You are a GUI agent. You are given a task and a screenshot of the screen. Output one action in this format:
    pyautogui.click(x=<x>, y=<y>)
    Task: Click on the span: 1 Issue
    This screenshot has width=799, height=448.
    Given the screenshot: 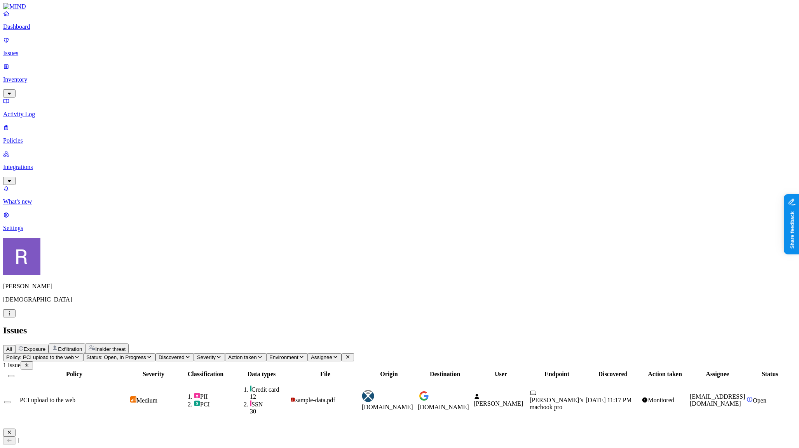 What is the action you would take?
    pyautogui.click(x=12, y=365)
    